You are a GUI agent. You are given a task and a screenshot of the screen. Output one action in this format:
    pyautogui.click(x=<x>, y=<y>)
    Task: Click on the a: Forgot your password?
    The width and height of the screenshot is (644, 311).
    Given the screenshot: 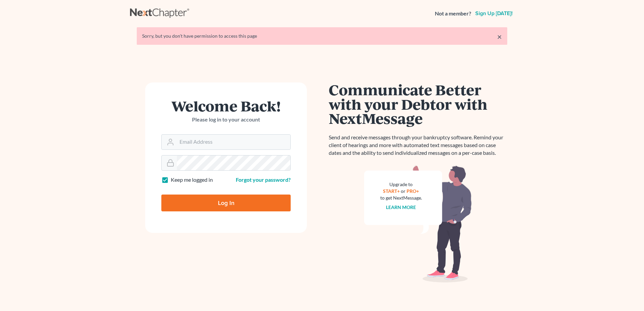 What is the action you would take?
    pyautogui.click(x=263, y=179)
    